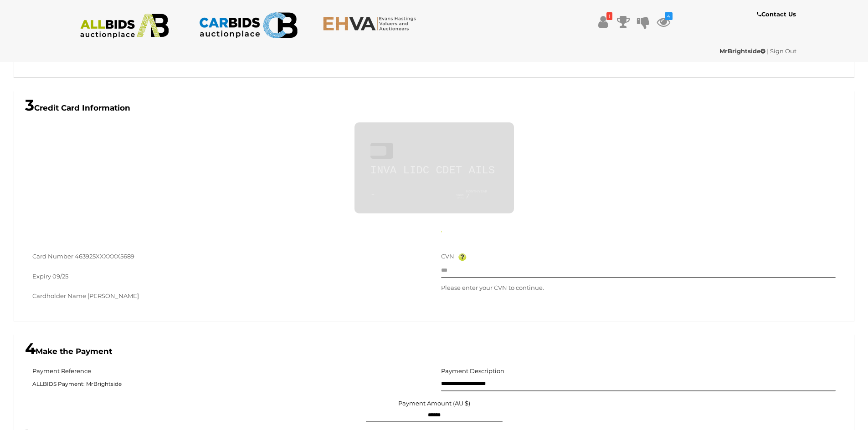 The height and width of the screenshot is (430, 868). Describe the element at coordinates (742, 51) in the screenshot. I see `strong: MrBrightside` at that location.